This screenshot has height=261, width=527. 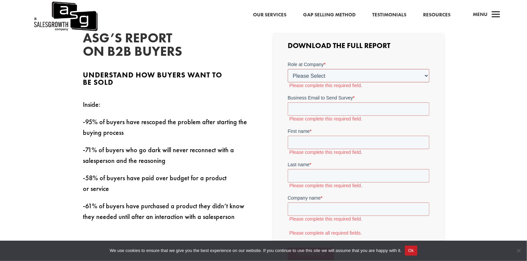 I want to click on span: We use cookies to ensure that we give you the best experience on our website. If you continue to ..., so click(x=255, y=251).